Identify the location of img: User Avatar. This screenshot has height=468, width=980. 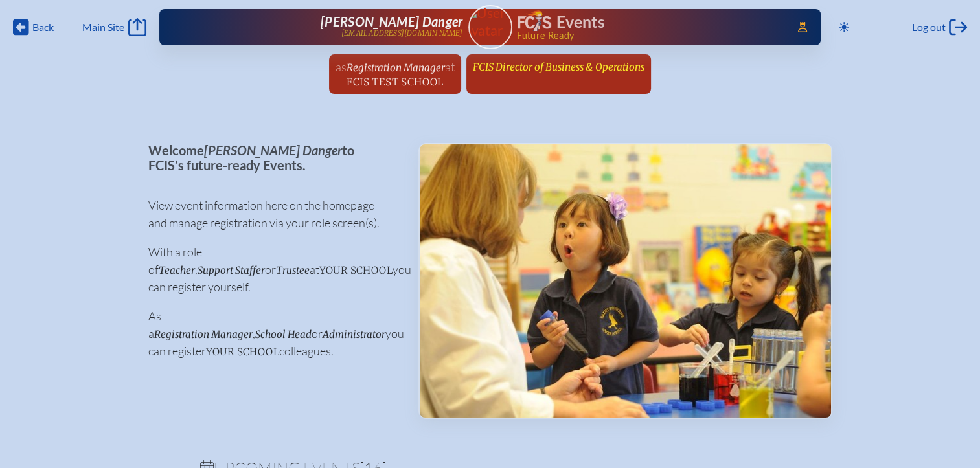
(490, 22).